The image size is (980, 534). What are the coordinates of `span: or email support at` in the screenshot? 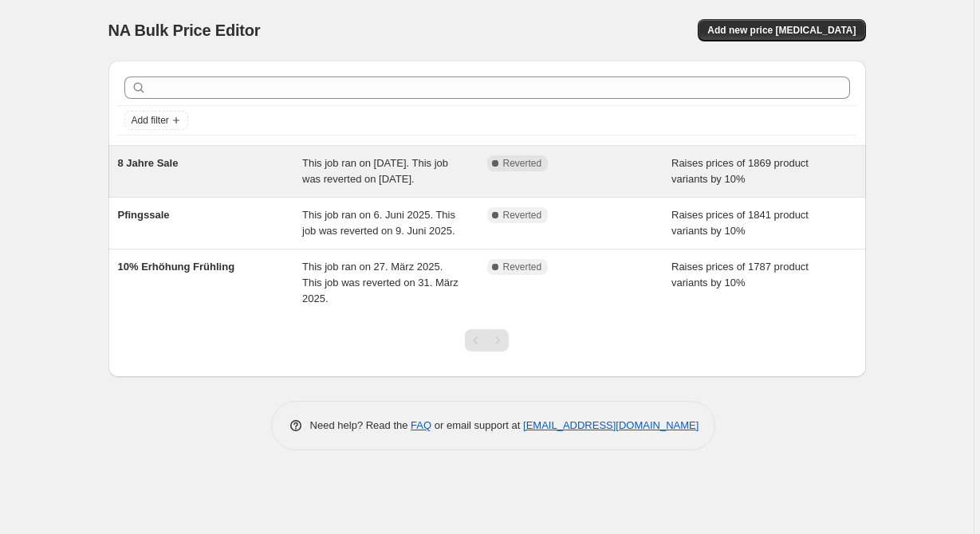 It's located at (477, 425).